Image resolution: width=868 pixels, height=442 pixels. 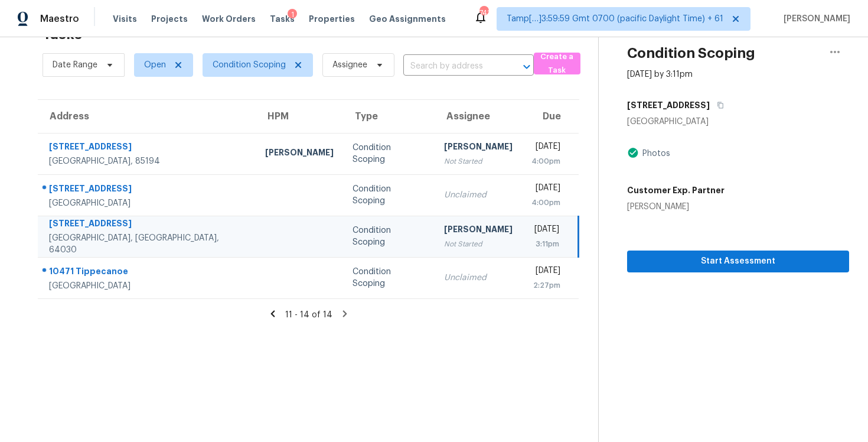 I want to click on span: Start Assessment, so click(x=739, y=261).